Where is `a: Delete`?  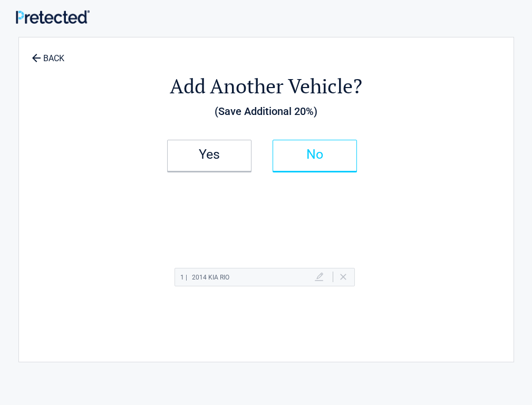
a: Delete is located at coordinates (343, 276).